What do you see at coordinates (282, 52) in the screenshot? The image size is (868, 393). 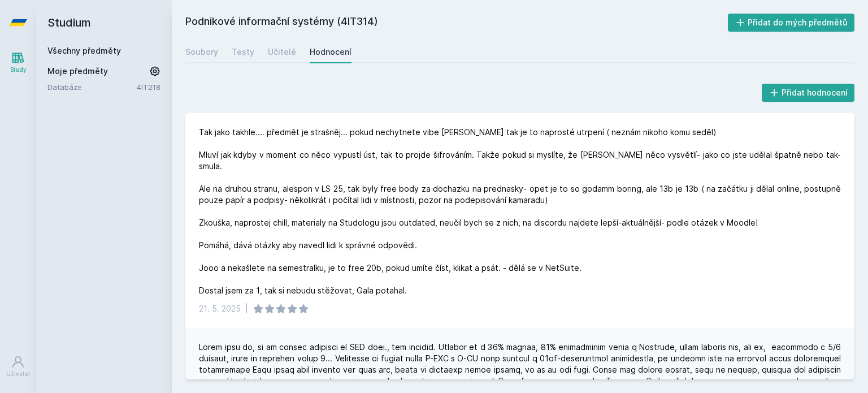 I see `a: Učitelé` at bounding box center [282, 52].